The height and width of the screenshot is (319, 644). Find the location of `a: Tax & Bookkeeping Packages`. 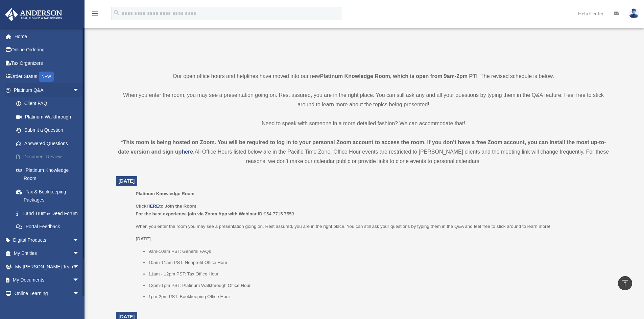

a: Tax & Bookkeeping Packages is located at coordinates (49, 195).